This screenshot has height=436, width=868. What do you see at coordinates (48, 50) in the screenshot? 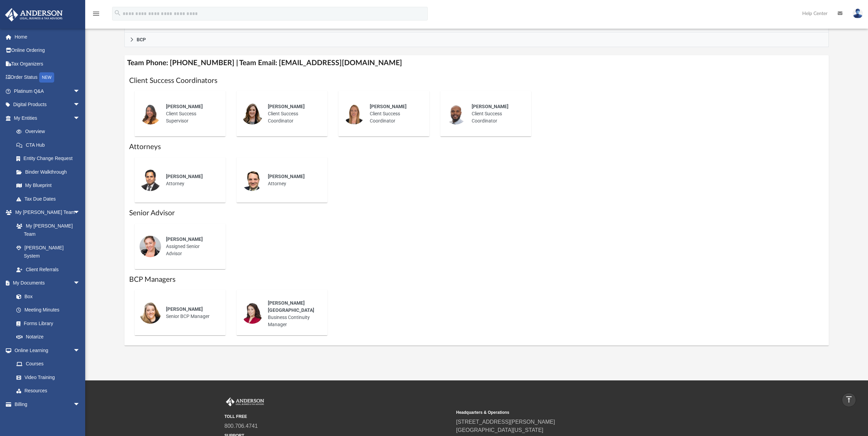
I see `a: Online Ordering` at bounding box center [48, 50].